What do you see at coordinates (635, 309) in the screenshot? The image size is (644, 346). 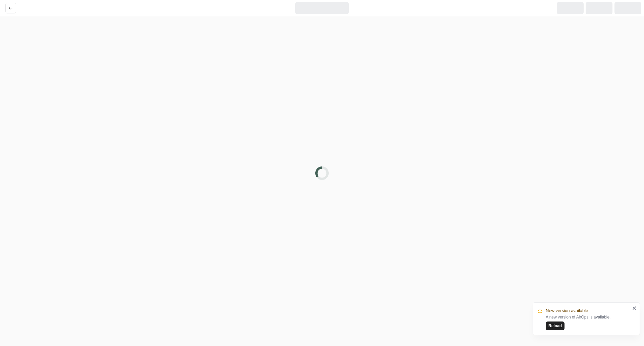 I see `button: close` at bounding box center [635, 309].